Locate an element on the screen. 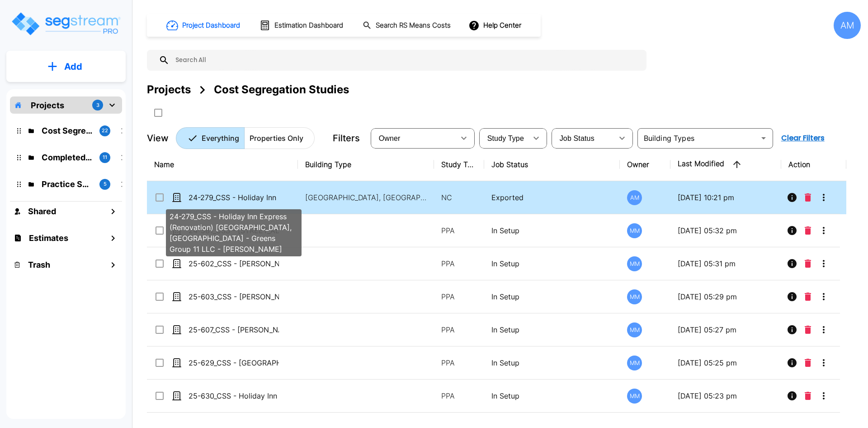  p: Everything is located at coordinates (220, 138).